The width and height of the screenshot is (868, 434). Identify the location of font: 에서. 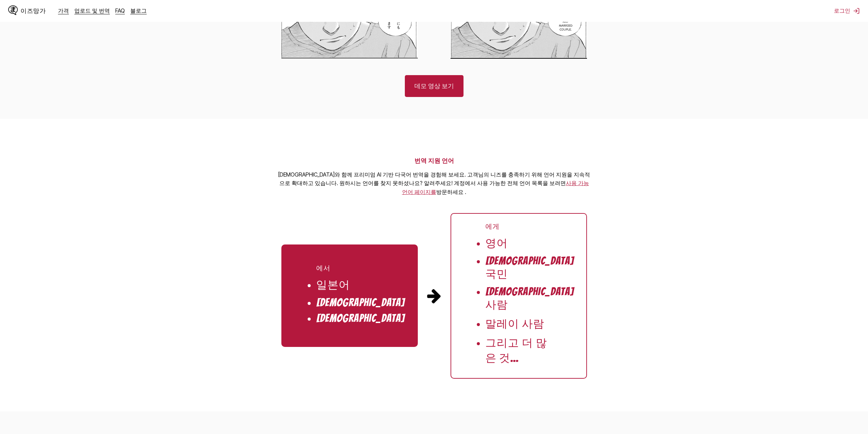
(324, 268).